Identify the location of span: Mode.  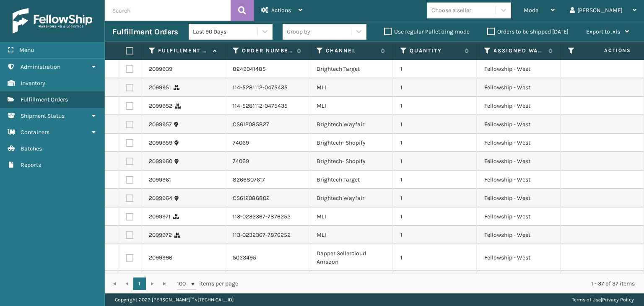
(531, 10).